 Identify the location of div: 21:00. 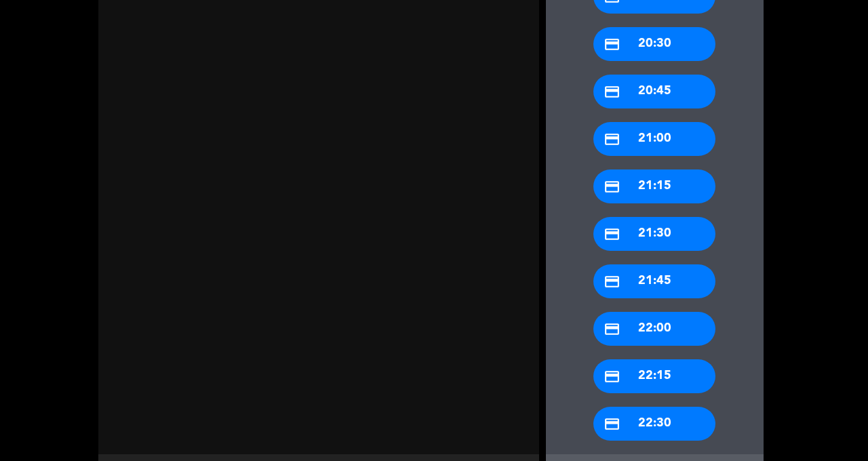
(654, 139).